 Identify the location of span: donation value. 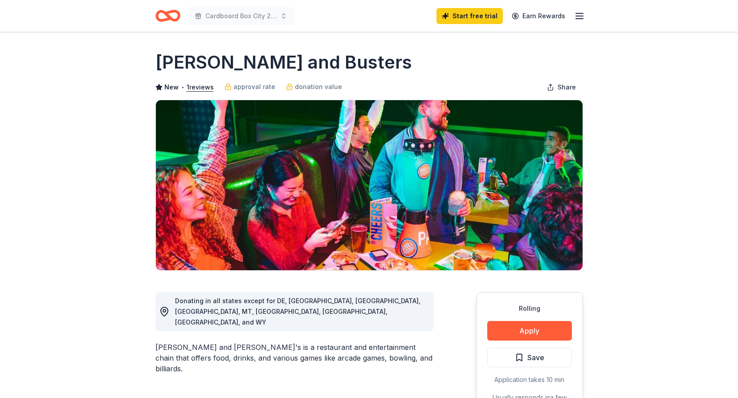
(319, 87).